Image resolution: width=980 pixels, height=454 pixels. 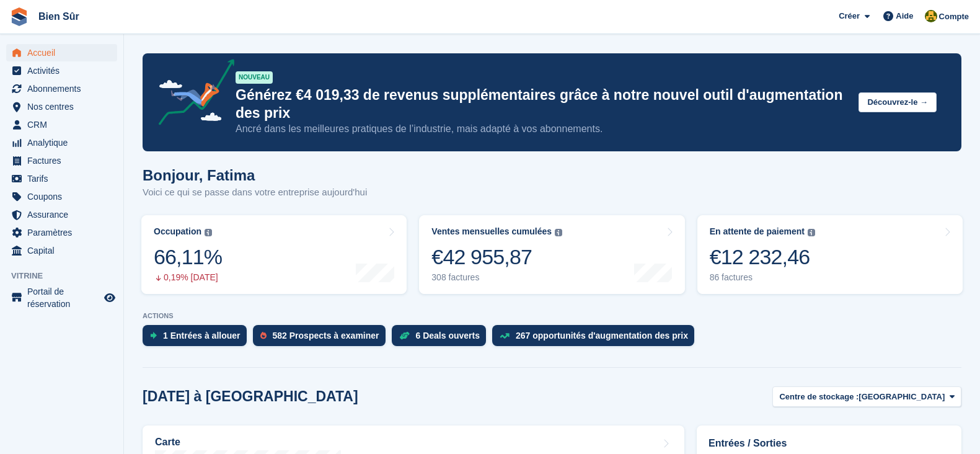 What do you see at coordinates (404, 336) in the screenshot?
I see `img: deal-1b604bf984904fb50ccaf53a9ad4b4a5d6e5aea283cecdc64d6e3604feb123c2.svg` at bounding box center [404, 336].